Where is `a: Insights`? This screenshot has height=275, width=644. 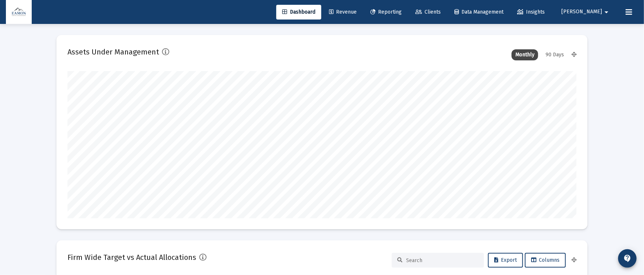 a: Insights is located at coordinates (531, 12).